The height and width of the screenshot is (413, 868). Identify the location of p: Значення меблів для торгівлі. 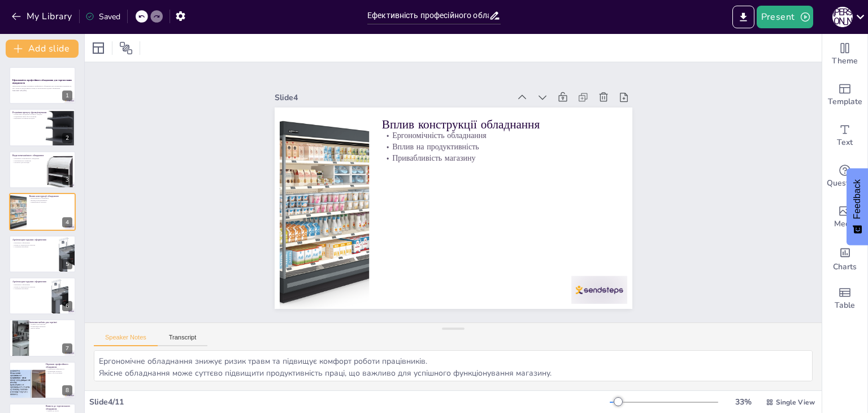
(51, 322).